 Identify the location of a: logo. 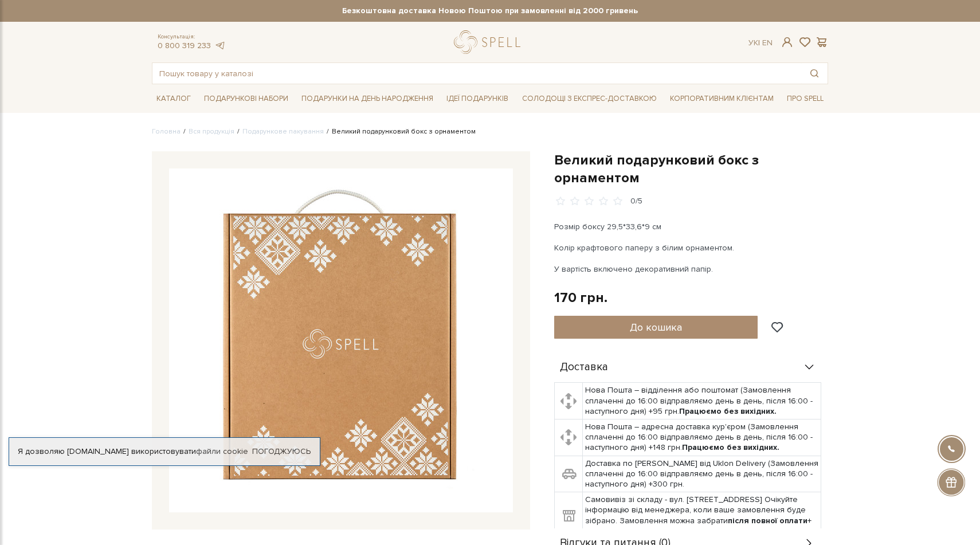
(489, 42).